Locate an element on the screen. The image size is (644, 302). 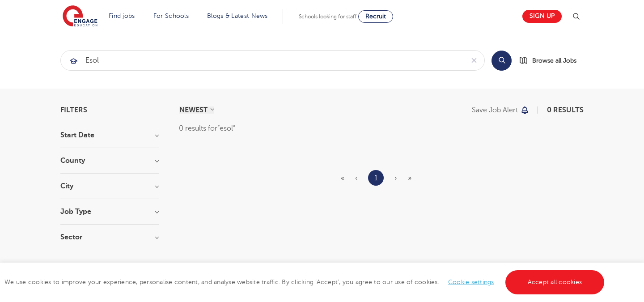
div: Submit is located at coordinates (273, 60).